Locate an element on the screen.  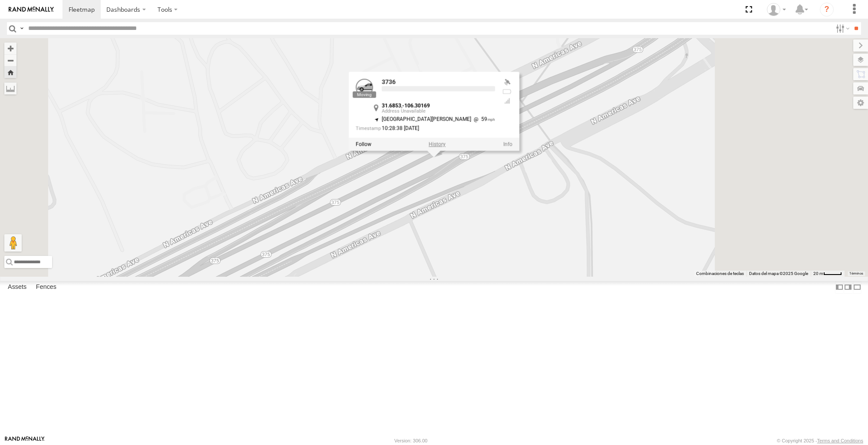
strong: 31.6853 is located at coordinates (391, 106).